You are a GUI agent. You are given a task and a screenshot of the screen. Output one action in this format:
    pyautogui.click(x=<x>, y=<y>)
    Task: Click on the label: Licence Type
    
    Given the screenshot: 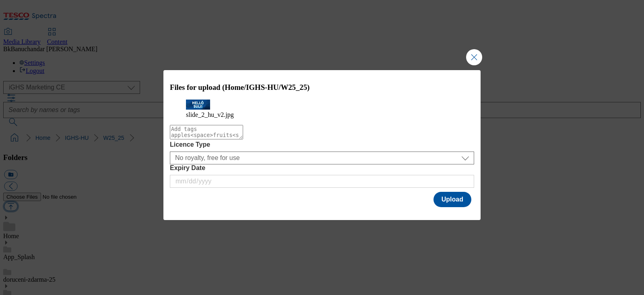 What is the action you would take?
    pyautogui.click(x=322, y=145)
    